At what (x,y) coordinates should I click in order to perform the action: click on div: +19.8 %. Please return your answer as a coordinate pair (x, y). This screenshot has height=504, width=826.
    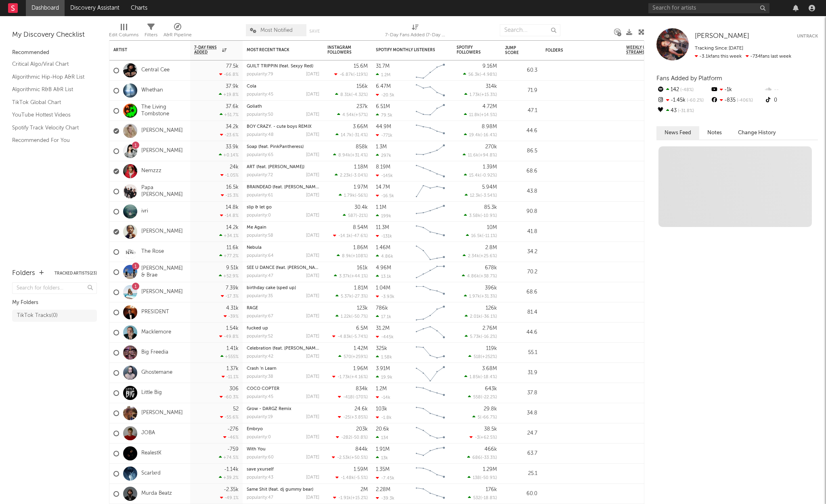
    Looking at the image, I should click on (228, 94).